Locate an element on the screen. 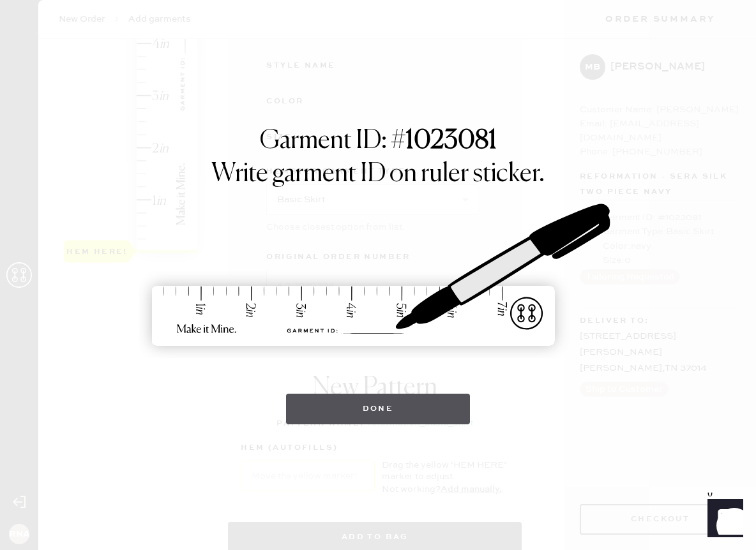  button: Done is located at coordinates (378, 409).